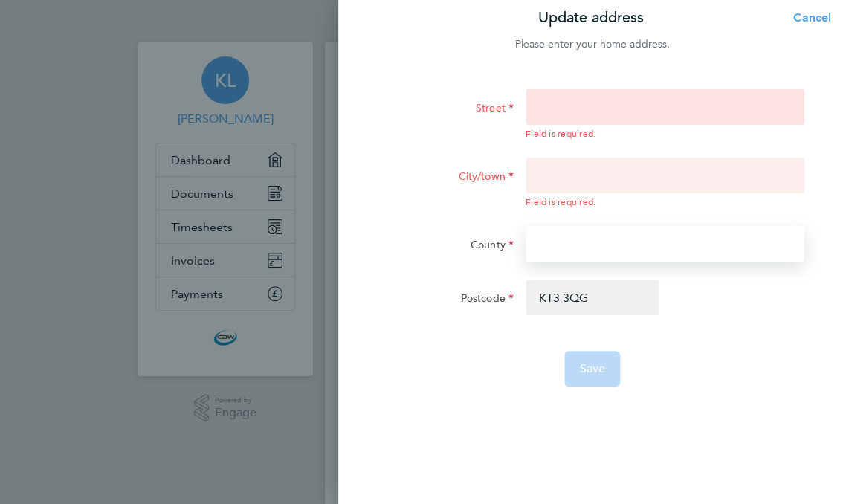 The width and height of the screenshot is (846, 504). I want to click on label: City/town, so click(485, 178).